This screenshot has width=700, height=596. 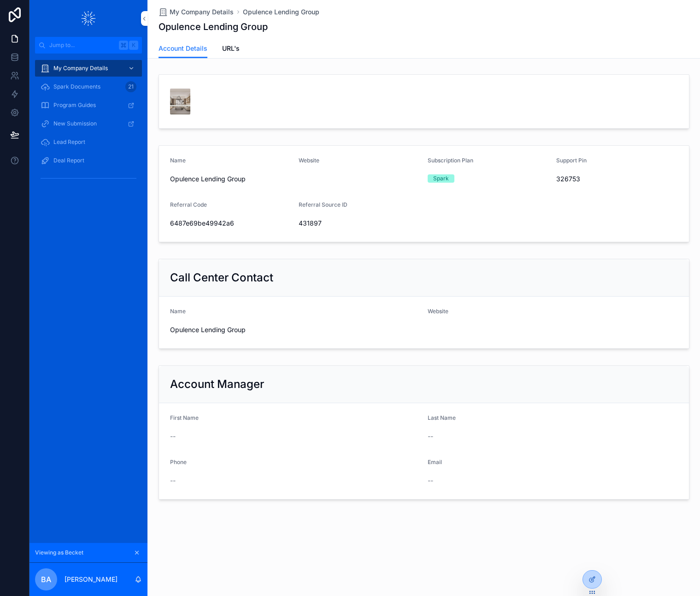 What do you see at coordinates (88, 105) in the screenshot?
I see `a: Program Guides` at bounding box center [88, 105].